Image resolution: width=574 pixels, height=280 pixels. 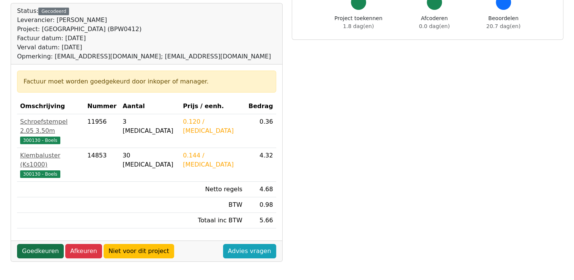 I want to click on div: Schroefstempel 2.05 3.50m, so click(x=50, y=126).